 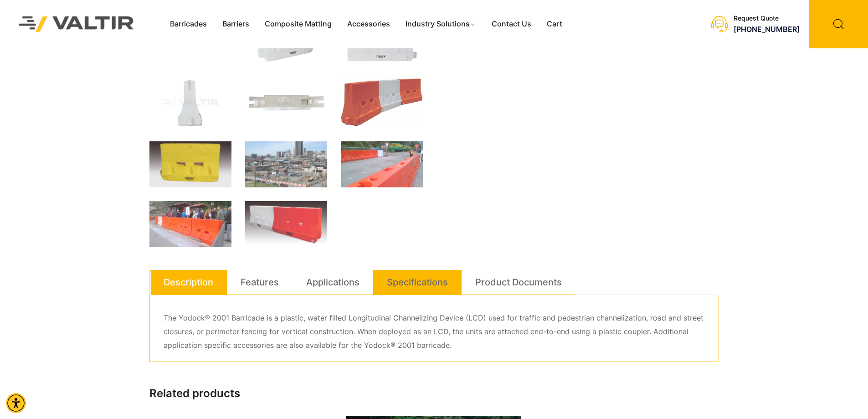 I want to click on a: Description, so click(x=188, y=282).